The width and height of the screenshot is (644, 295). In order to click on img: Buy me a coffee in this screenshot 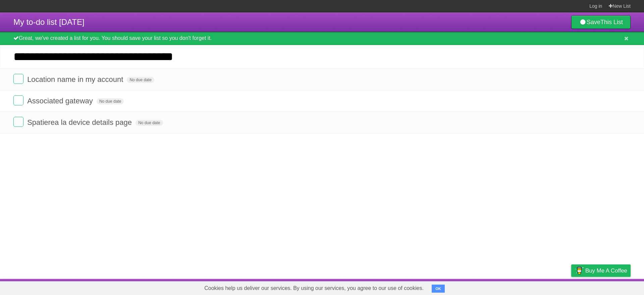, I will do `click(579, 271)`.